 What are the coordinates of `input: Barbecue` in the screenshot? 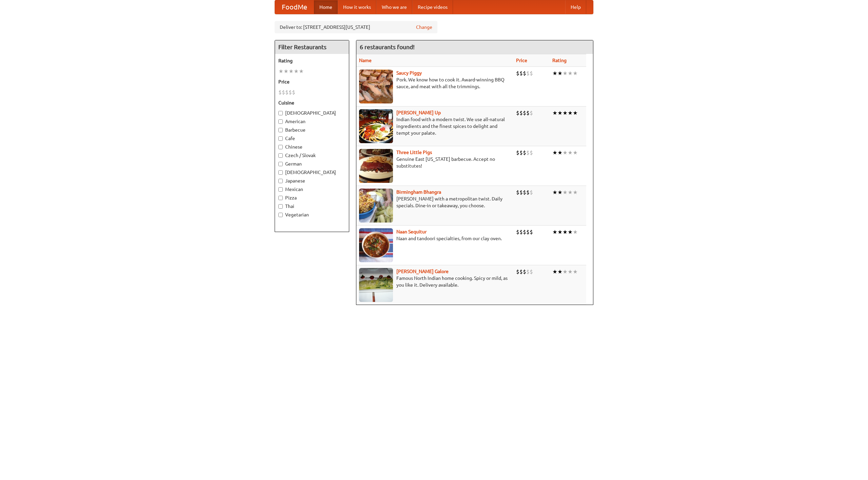 It's located at (280, 130).